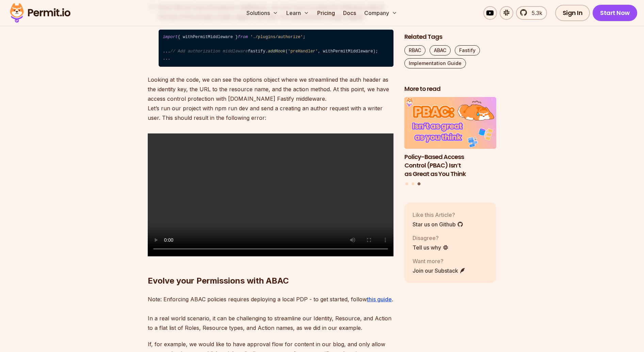  What do you see at coordinates (615, 13) in the screenshot?
I see `a: Start Now` at bounding box center [615, 13].